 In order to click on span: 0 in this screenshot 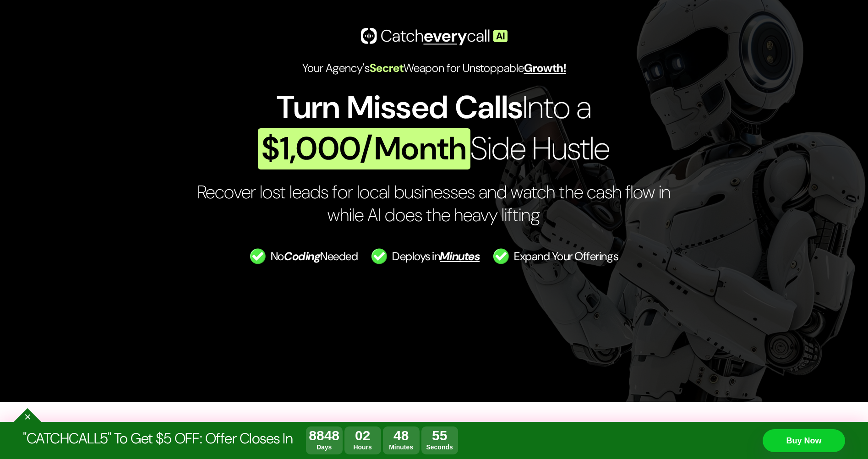, I will do `click(359, 435)`.